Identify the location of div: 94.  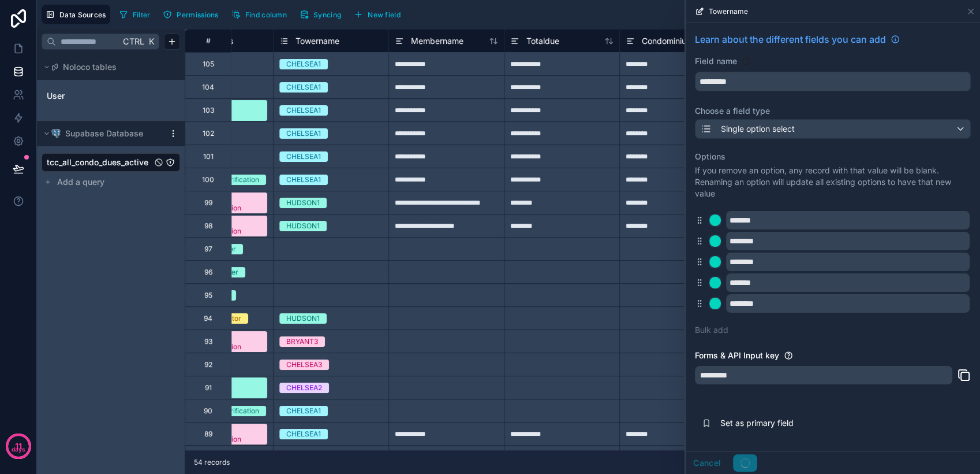
(208, 318).